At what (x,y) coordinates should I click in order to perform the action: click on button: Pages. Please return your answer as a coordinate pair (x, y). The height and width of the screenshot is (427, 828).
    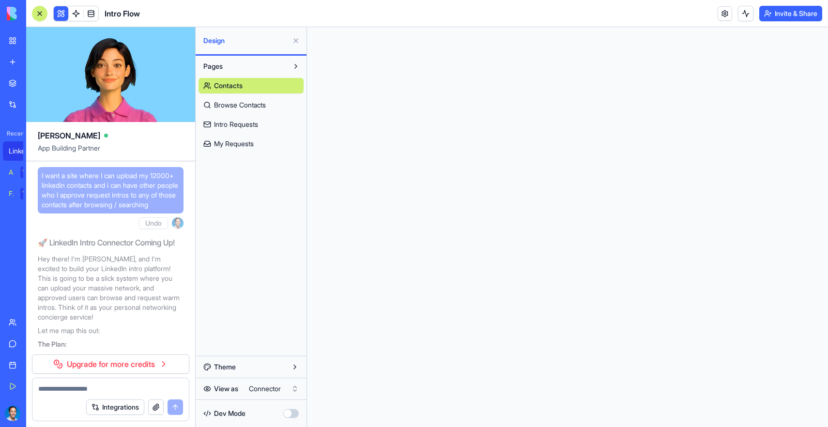
    Looking at the image, I should click on (243, 66).